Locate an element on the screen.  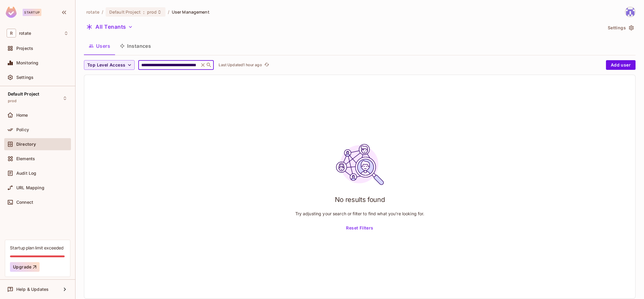
button: Instances is located at coordinates (135, 46).